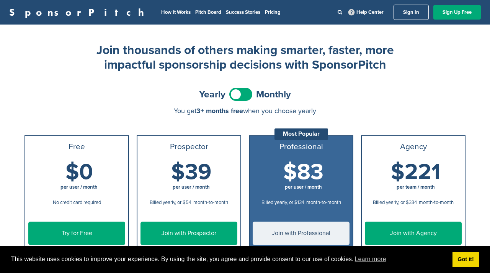 This screenshot has width=490, height=273. I want to click on span: This website uses cookies to improve your experience. By using the site, you agree and provide co..., so click(229, 259).